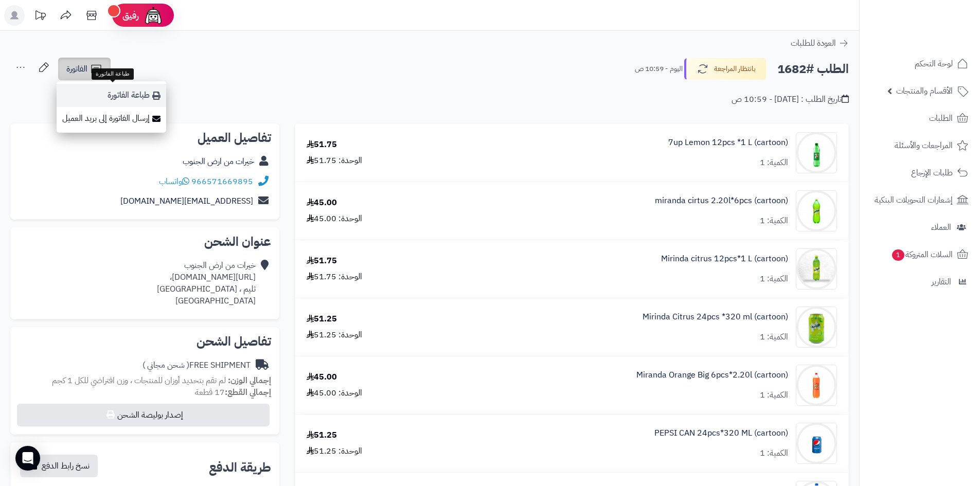 The width and height of the screenshot is (980, 486). What do you see at coordinates (659, 69) in the screenshot?
I see `small: اليوم - 10:59 ص` at bounding box center [659, 69].